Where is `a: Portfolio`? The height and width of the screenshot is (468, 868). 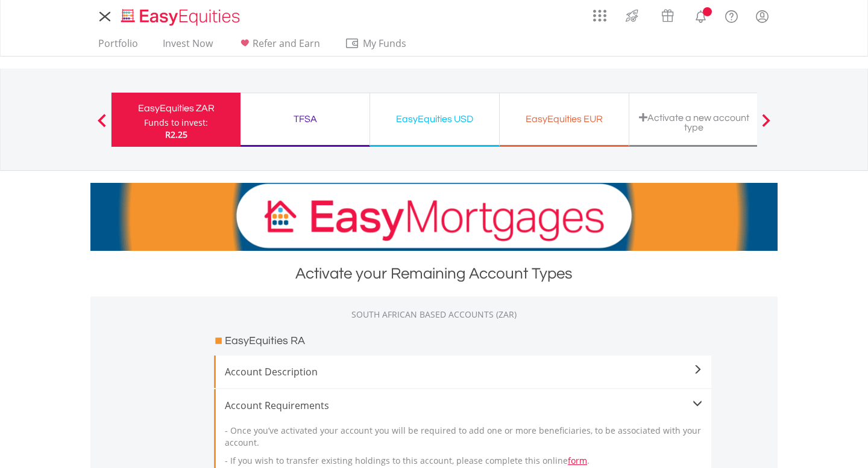 a: Portfolio is located at coordinates (118, 47).